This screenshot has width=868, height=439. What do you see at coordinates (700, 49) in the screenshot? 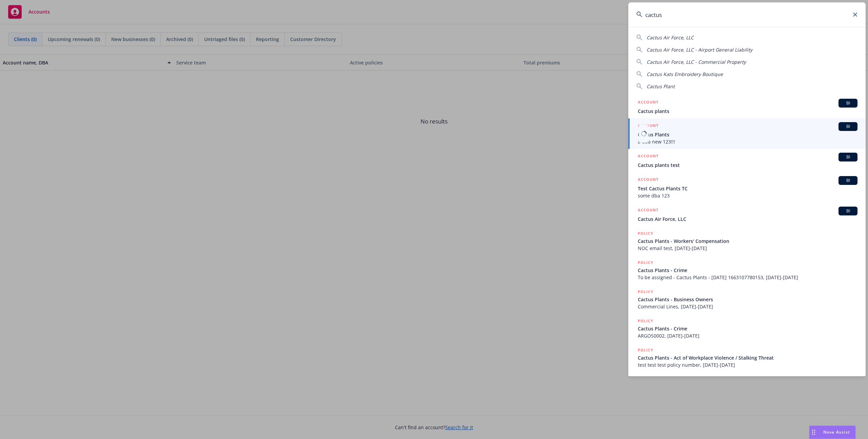
I see `span: Cactus Air Force, LLC - Airport General Liability` at bounding box center [700, 49].